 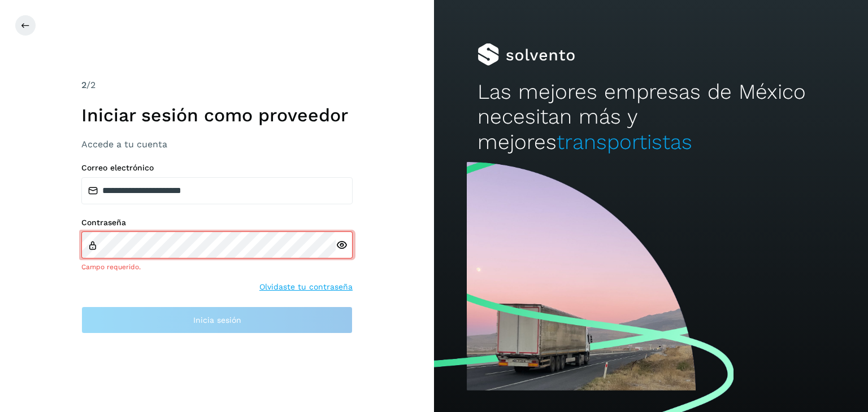 I want to click on h3: Accede a tu cuenta, so click(x=217, y=144).